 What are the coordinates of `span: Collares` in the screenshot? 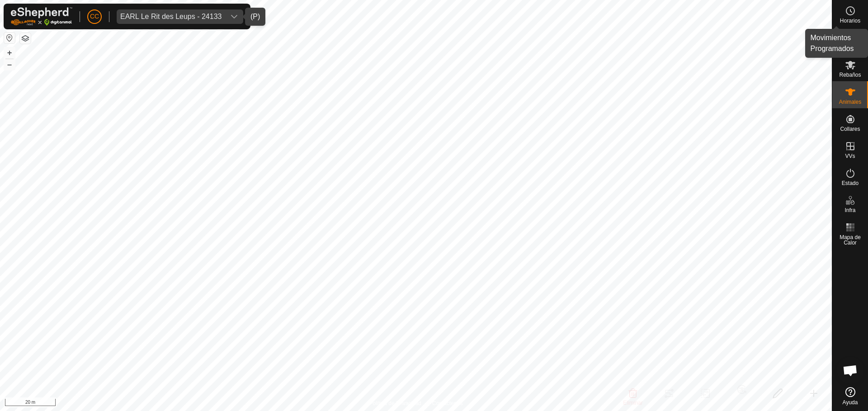 It's located at (850, 129).